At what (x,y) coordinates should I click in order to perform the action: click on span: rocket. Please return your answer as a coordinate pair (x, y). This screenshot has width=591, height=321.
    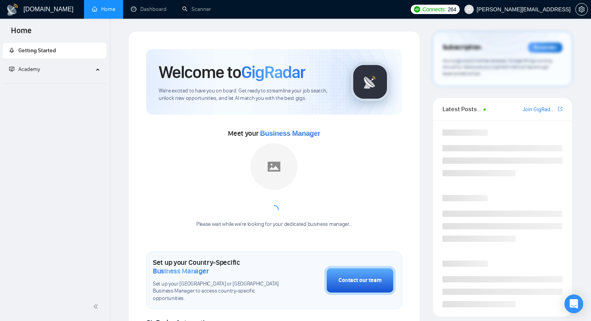
    Looking at the image, I should click on (12, 50).